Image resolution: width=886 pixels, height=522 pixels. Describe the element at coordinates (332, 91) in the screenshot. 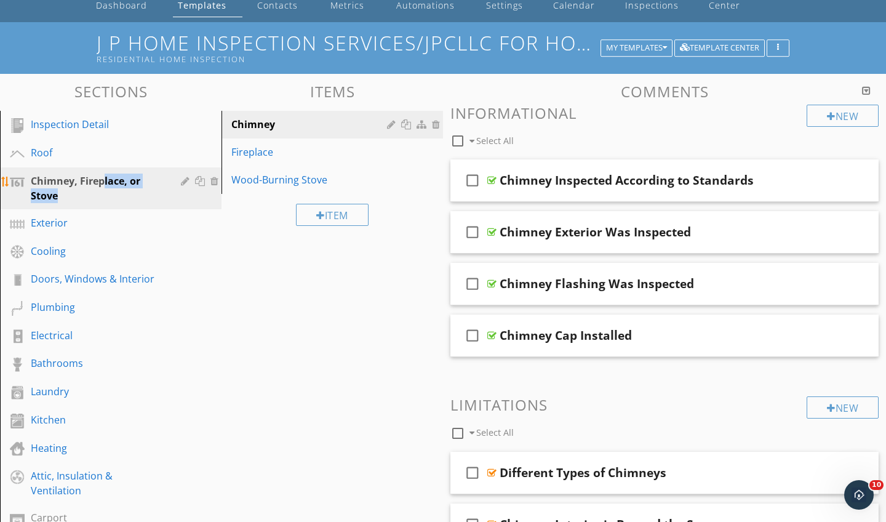

I see `h3: Items` at that location.